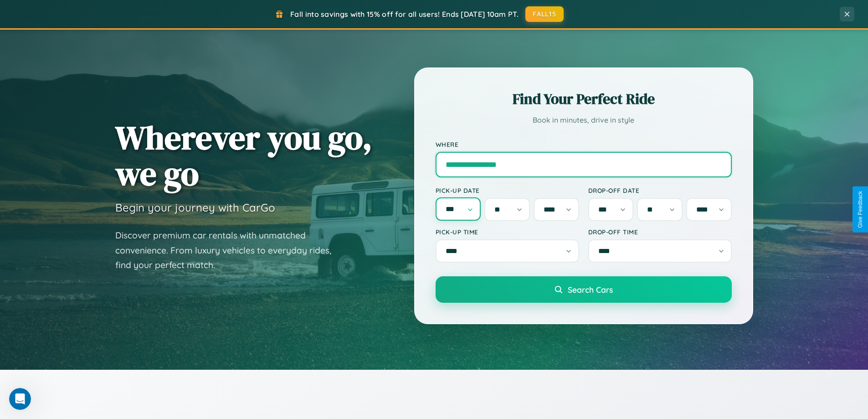 Image resolution: width=868 pixels, height=419 pixels. Describe the element at coordinates (507, 232) in the screenshot. I see `label: Pick-up Time` at that location.